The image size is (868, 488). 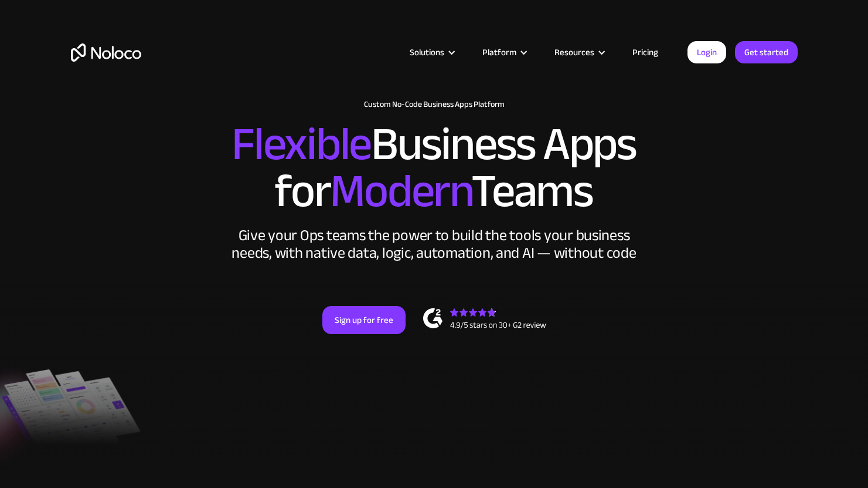 I want to click on span: Modern, so click(x=400, y=191).